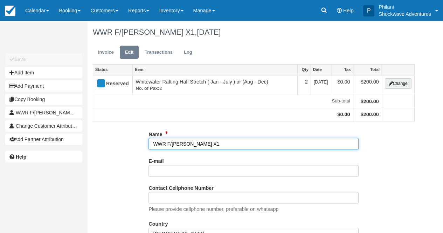 This screenshot has width=443, height=233. I want to click on span: Help, so click(348, 11).